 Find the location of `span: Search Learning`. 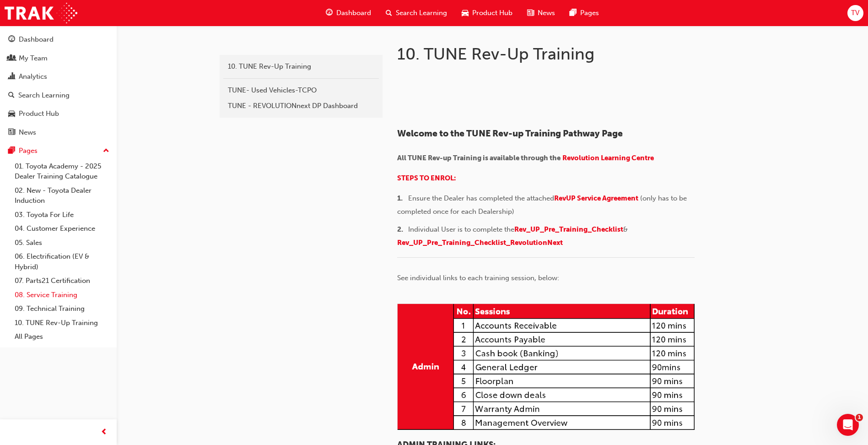

span: Search Learning is located at coordinates (422, 13).